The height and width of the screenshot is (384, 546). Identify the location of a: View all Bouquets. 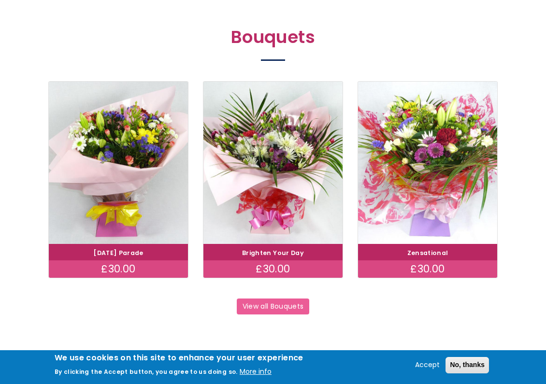
(273, 307).